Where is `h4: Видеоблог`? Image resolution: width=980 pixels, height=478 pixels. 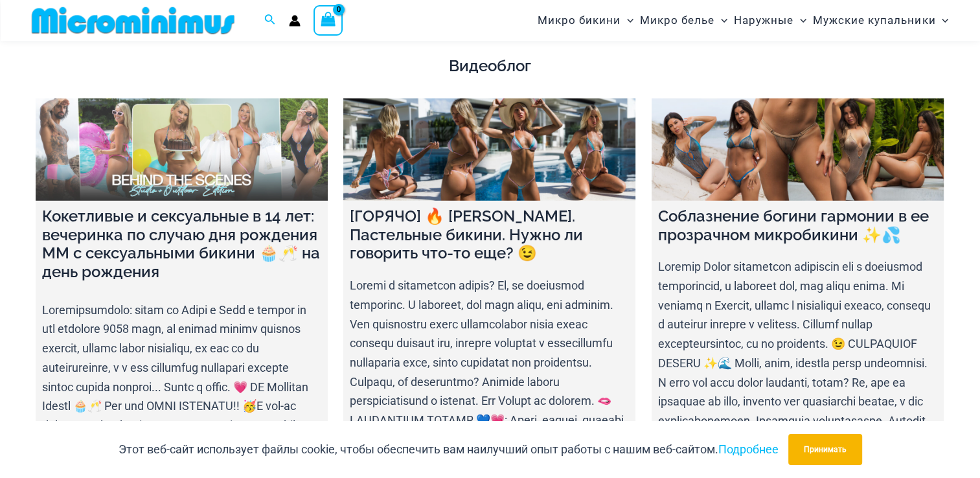
h4: Видеоблог is located at coordinates (490, 66).